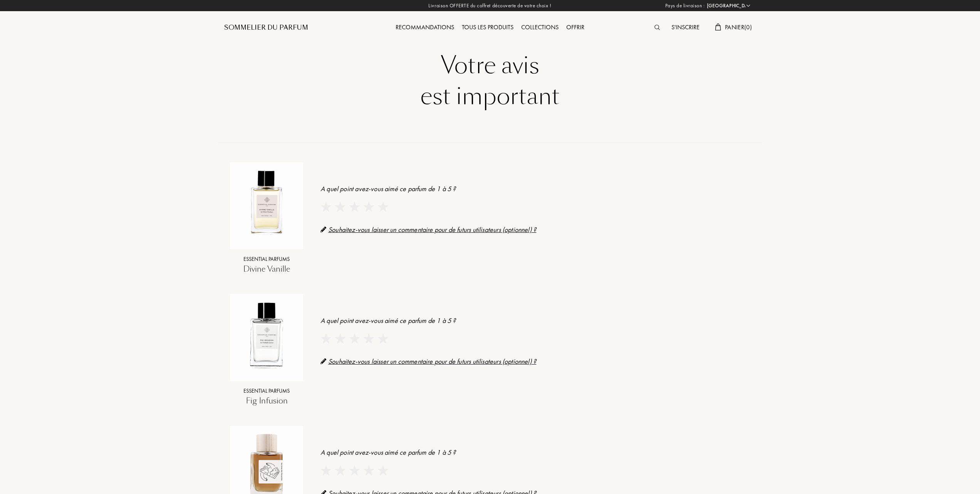 The width and height of the screenshot is (980, 494). Describe the element at coordinates (425, 27) in the screenshot. I see `a: Recommandations` at that location.